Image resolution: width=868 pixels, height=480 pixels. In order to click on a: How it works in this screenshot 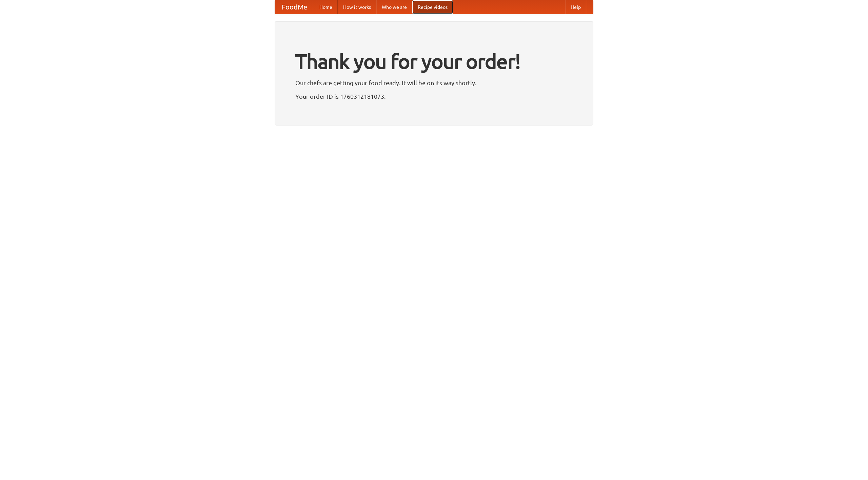, I will do `click(357, 7)`.